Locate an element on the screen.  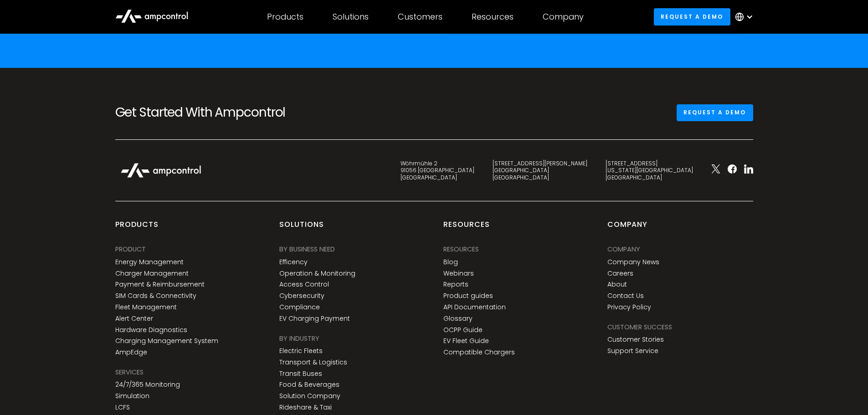
a: Contact Us is located at coordinates (625, 296).